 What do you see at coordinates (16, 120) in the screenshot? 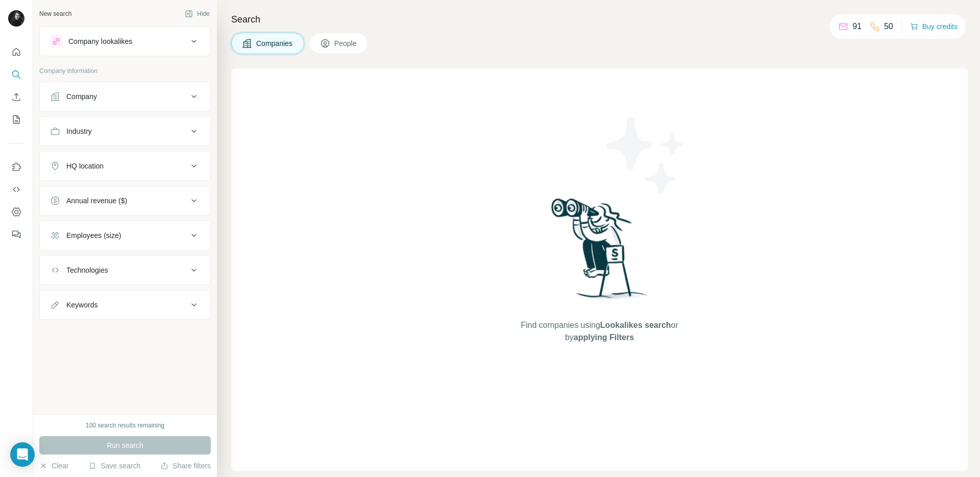
I see `button: My lists` at bounding box center [16, 120].